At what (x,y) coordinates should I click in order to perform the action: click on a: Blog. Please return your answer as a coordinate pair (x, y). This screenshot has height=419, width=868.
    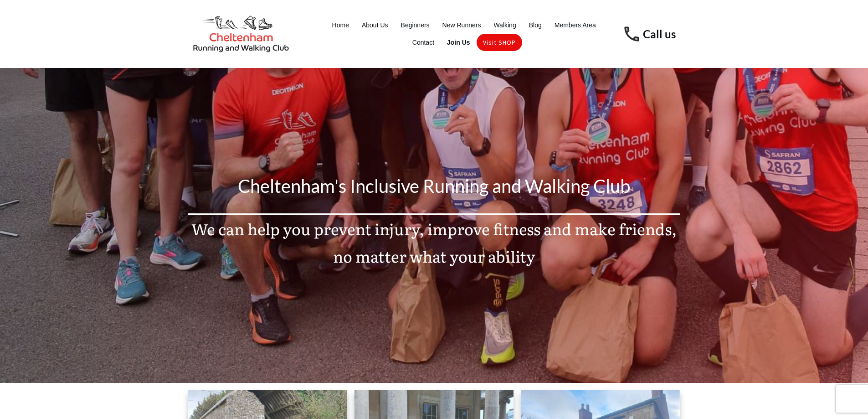
    Looking at the image, I should click on (535, 25).